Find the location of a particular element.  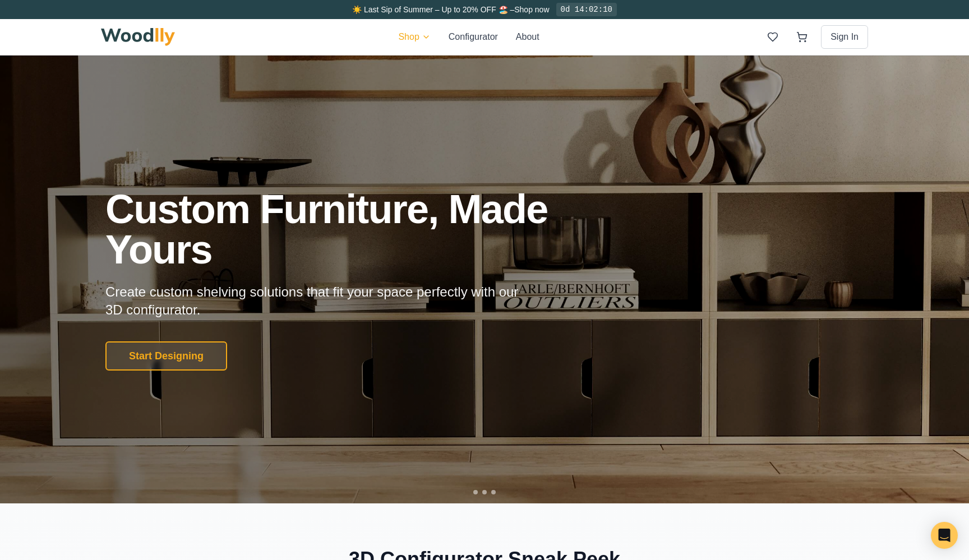

button: Start Designing is located at coordinates (166, 355).